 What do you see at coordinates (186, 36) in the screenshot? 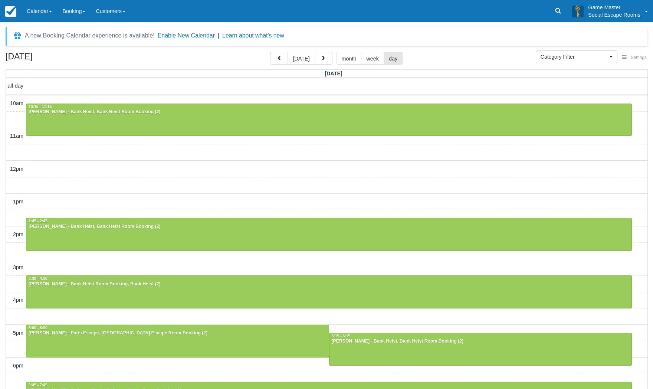
I see `button: Enable New Calendar` at bounding box center [186, 36].